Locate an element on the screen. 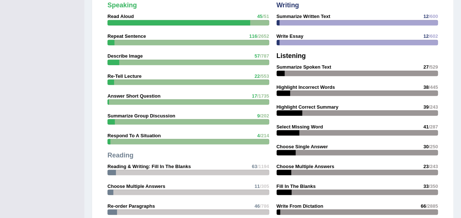 This screenshot has height=218, width=461. strong: Re-order Paragraphs is located at coordinates (131, 206).